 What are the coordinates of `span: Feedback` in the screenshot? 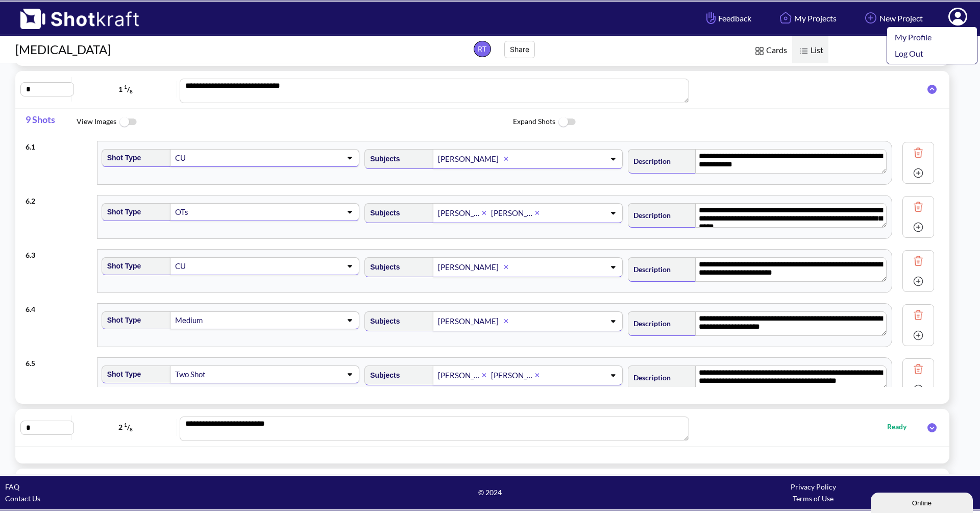 It's located at (727, 18).